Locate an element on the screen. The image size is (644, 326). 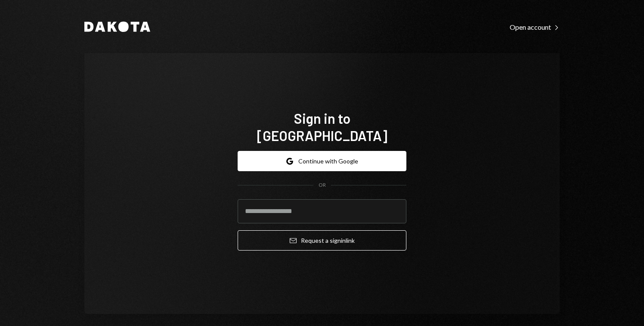
div: OR is located at coordinates (322, 185).